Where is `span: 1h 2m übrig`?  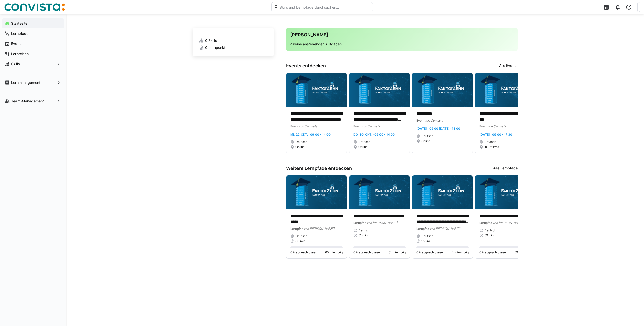 span: 1h 2m übrig is located at coordinates (460, 253).